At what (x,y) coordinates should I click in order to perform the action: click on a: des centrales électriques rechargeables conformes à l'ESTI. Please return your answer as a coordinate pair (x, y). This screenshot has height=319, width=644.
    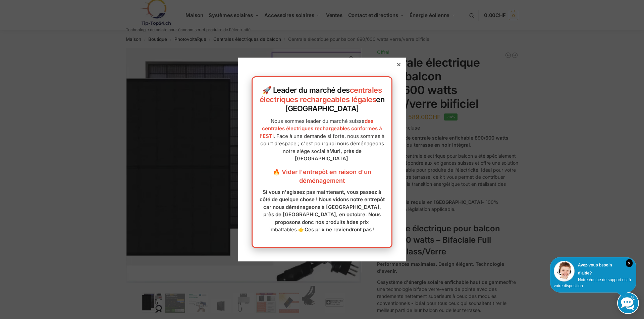
    Looking at the image, I should click on (321, 128).